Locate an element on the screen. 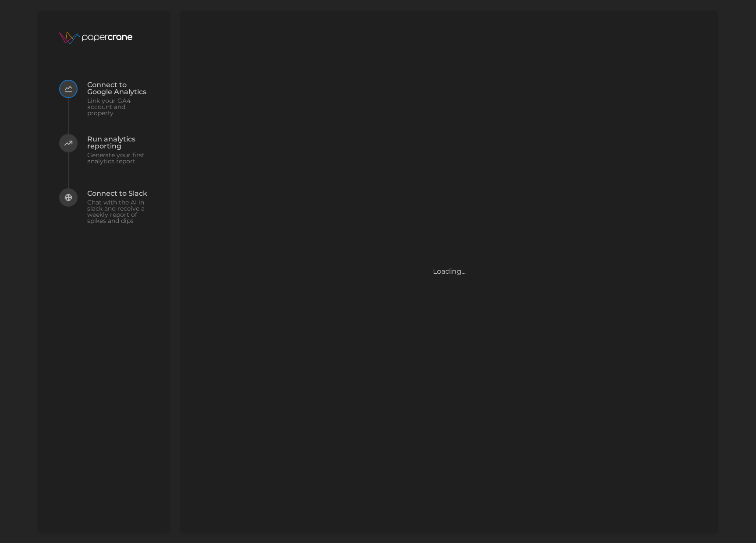  span: Generate your first analytics report is located at coordinates (118, 158).